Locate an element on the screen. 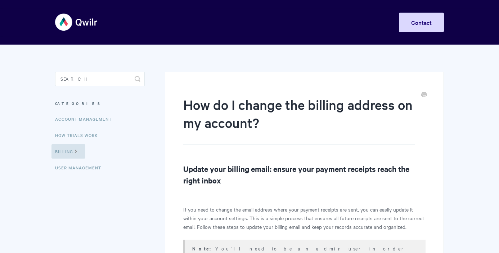  strong: Note: is located at coordinates (204, 248).